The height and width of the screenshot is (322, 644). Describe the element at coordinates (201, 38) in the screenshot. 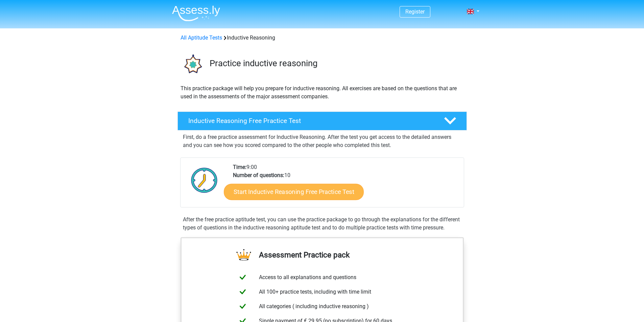

I see `a: All Aptitude Tests` at that location.